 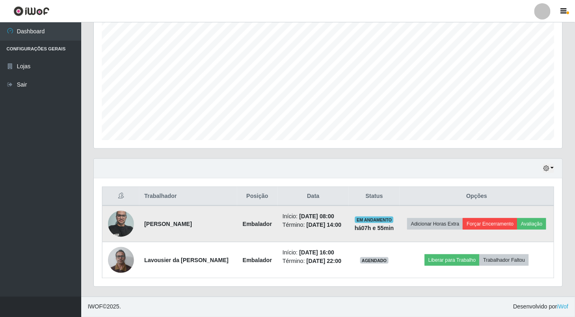 What do you see at coordinates (563, 307) in the screenshot?
I see `a: iWof` at bounding box center [563, 307].